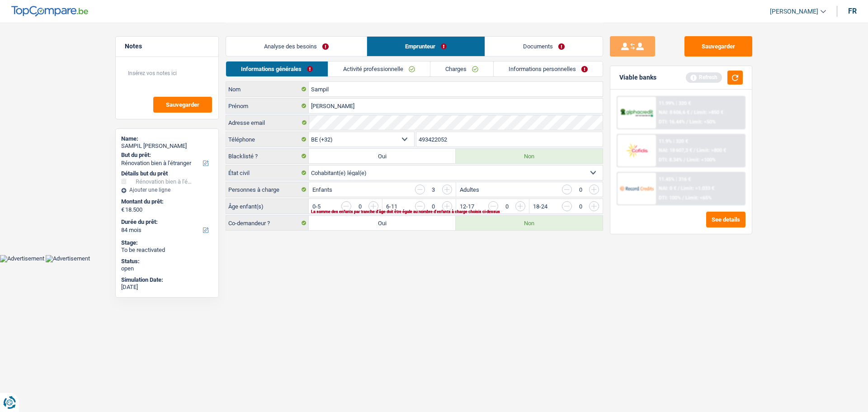 The image size is (868, 412). What do you see at coordinates (672, 122) in the screenshot?
I see `span: DTI: 16.44%` at bounding box center [672, 122].